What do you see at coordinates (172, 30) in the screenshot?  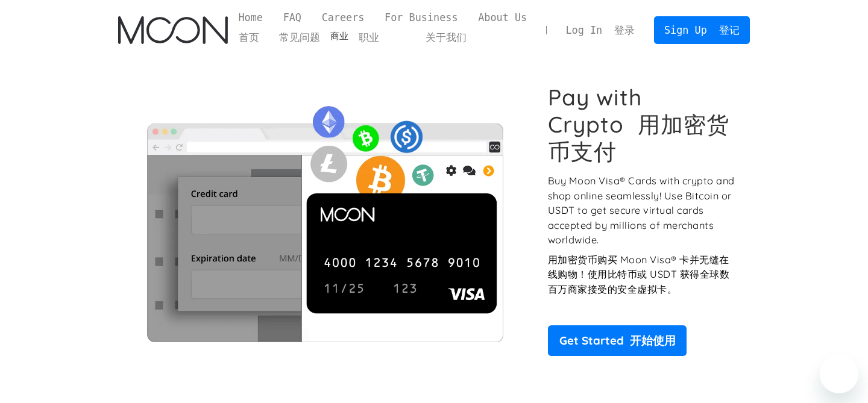 I see `img: Moon Logo` at bounding box center [172, 30].